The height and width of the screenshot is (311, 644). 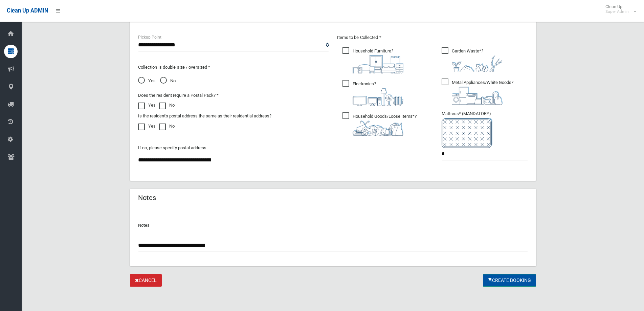 What do you see at coordinates (477, 63) in the screenshot?
I see `img: 4fd8a5c772b2c999c83690221e5242e0.png` at bounding box center [477, 63].